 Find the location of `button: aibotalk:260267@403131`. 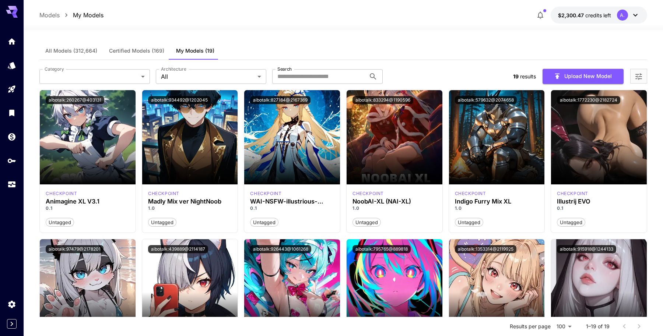

button: aibotalk:260267@403131 is located at coordinates (75, 100).